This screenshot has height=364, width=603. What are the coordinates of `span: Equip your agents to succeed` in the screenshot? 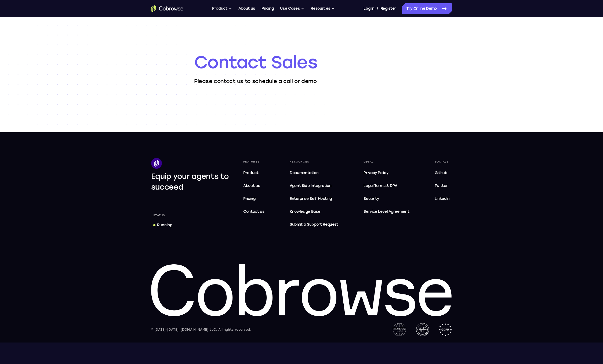 It's located at (190, 182).